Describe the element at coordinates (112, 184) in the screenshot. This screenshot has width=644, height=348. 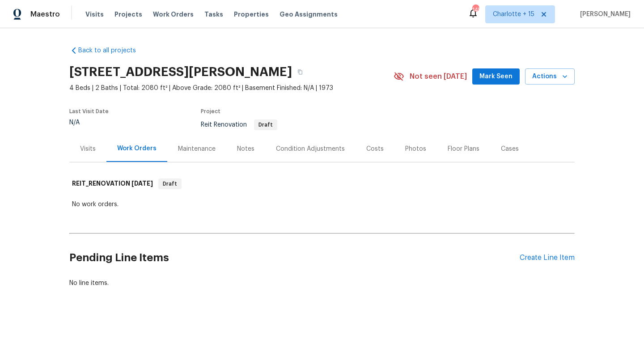
I see `h6: REIT_RENOVATION` at that location.